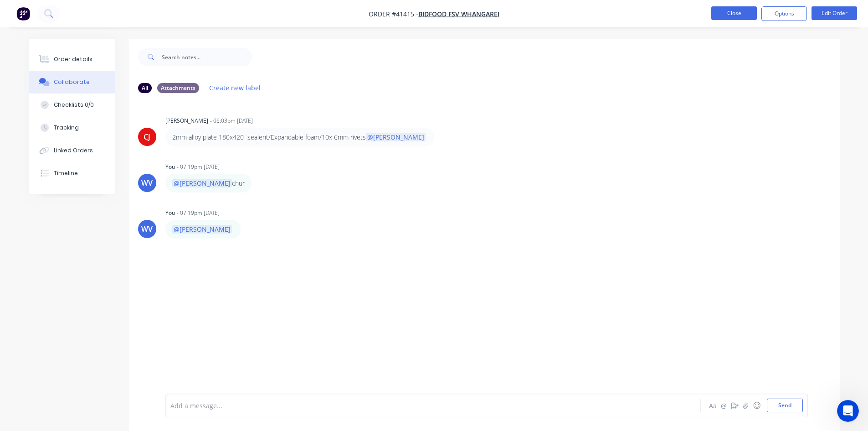  I want to click on button: Collaborate, so click(72, 82).